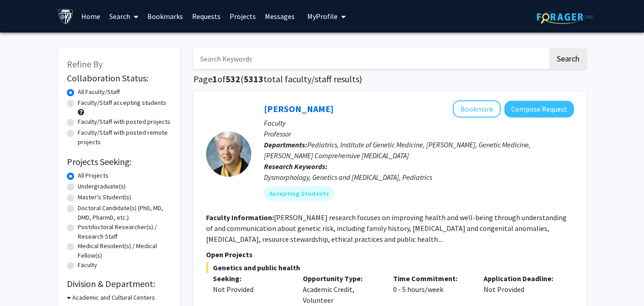 This screenshot has width=644, height=306. I want to click on img: Johns Hopkins University Logo, so click(66, 16).